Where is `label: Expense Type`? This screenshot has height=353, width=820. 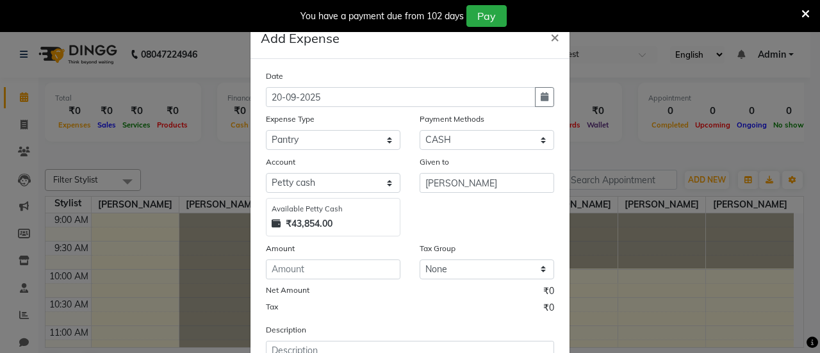
label: Expense Type is located at coordinates (290, 119).